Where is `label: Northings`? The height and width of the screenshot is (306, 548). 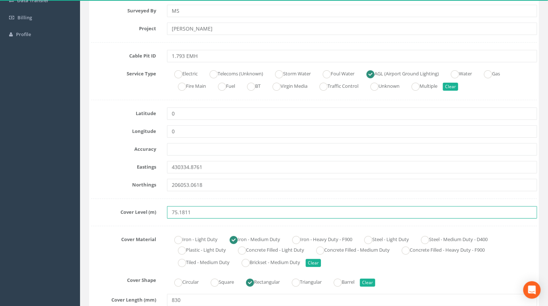
label: Northings is located at coordinates (123, 183).